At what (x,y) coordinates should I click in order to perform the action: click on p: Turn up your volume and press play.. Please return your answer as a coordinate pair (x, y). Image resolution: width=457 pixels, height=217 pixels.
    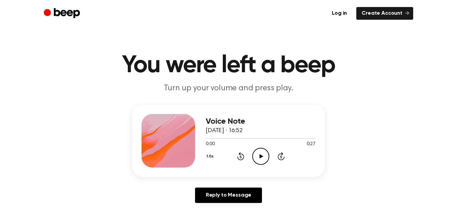
    Looking at the image, I should click on (229, 88).